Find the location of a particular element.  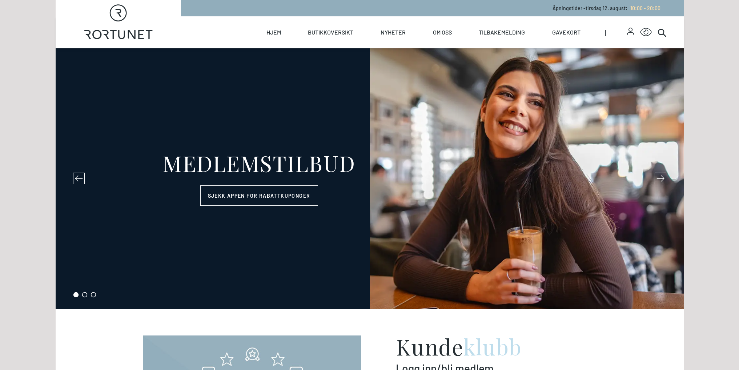

a: Butikkoversikt is located at coordinates (331, 32).